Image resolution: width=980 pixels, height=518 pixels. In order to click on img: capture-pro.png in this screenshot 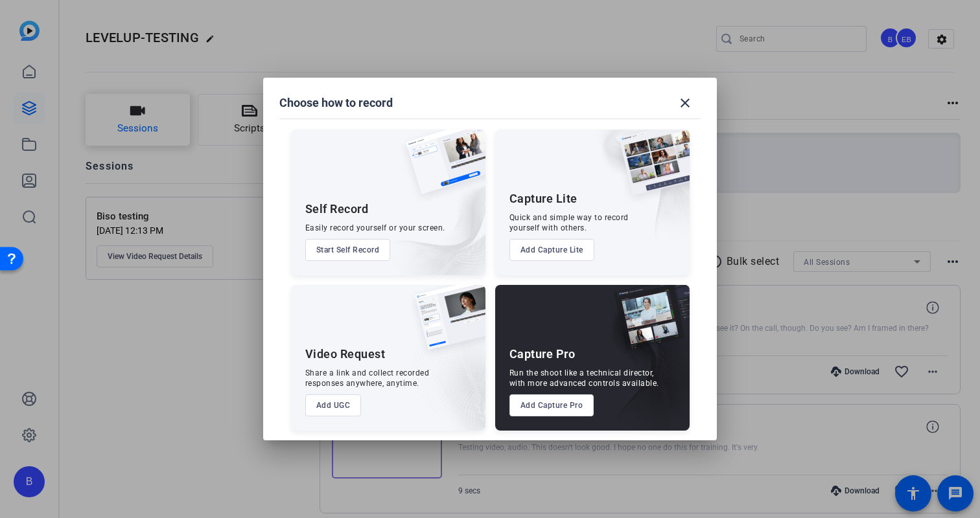, I will do `click(646, 325)`.